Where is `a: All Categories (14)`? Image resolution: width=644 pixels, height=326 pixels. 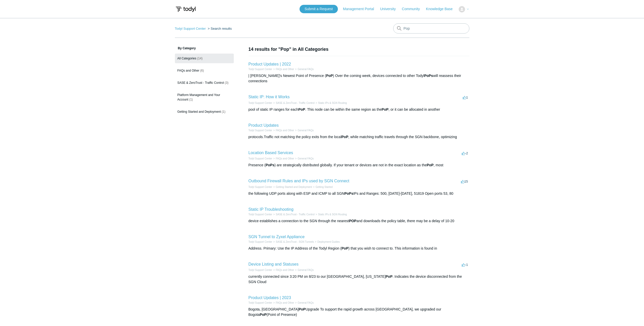
a: All Categories (14) is located at coordinates (204, 58).